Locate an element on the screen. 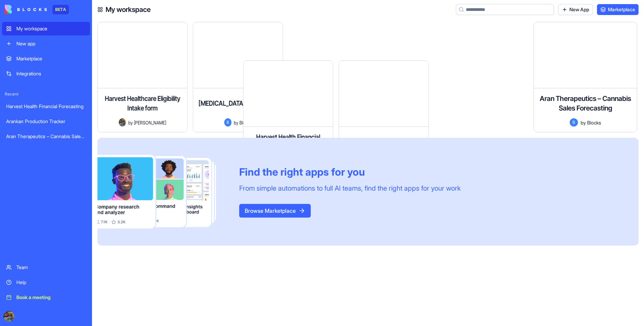 Image resolution: width=644 pixels, height=326 pixels. div: From simple automations to full AI teams, find the right apps for your work is located at coordinates (350, 188).